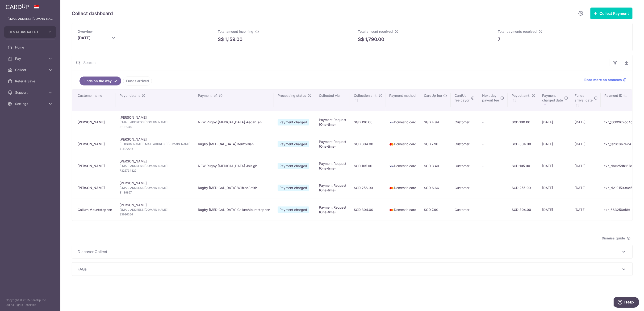 The width and height of the screenshot is (644, 311). I want to click on span: CardUp fee, so click(433, 96).